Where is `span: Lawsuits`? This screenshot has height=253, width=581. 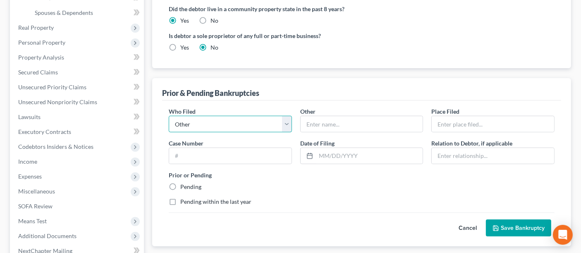 span: Lawsuits is located at coordinates (29, 117).